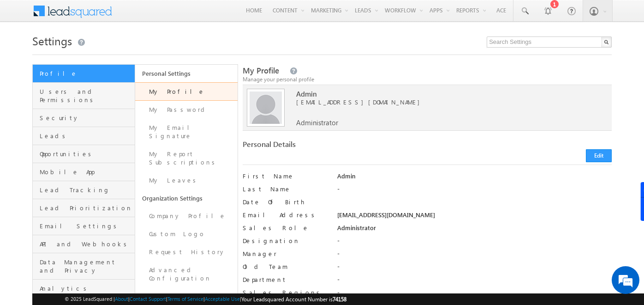  What do you see at coordinates (186, 180) in the screenshot?
I see `a: My Leaves` at bounding box center [186, 180].